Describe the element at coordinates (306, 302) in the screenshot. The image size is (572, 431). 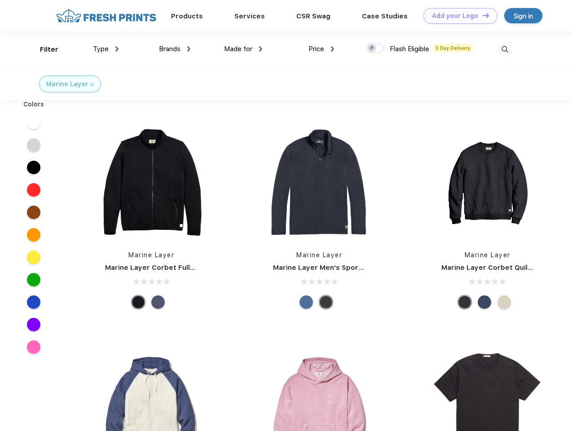
I see `div: Deep Denim` at that location.